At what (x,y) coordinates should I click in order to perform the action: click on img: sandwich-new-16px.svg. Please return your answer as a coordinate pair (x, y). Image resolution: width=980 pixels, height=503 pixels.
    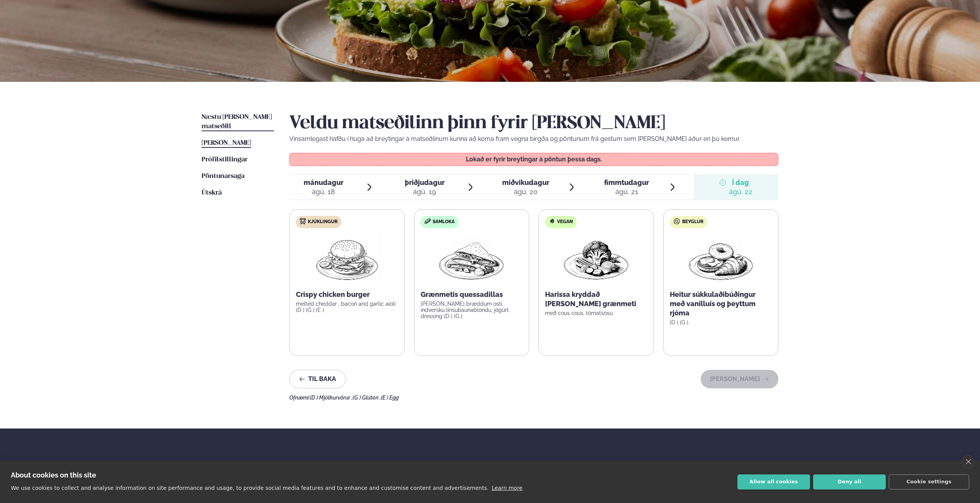
    Looking at the image, I should click on (428, 221).